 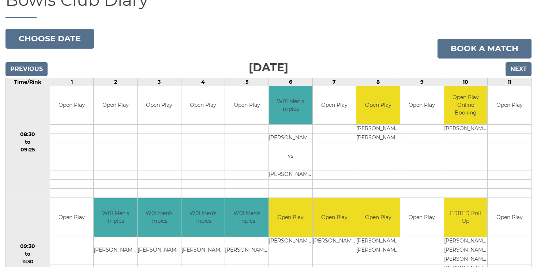 What do you see at coordinates (422, 82) in the screenshot?
I see `td: 9` at bounding box center [422, 82].